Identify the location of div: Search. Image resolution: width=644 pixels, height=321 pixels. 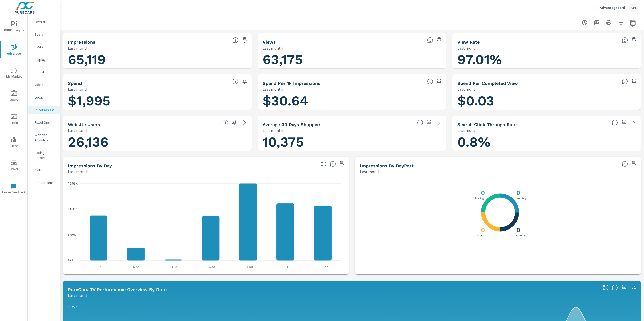
(43, 35).